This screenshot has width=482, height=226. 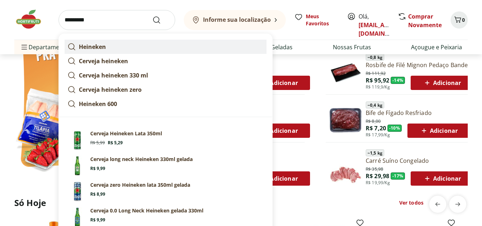 What do you see at coordinates (418, 113) in the screenshot?
I see `a: Bife de Fígado Resfriado` at bounding box center [418, 113].